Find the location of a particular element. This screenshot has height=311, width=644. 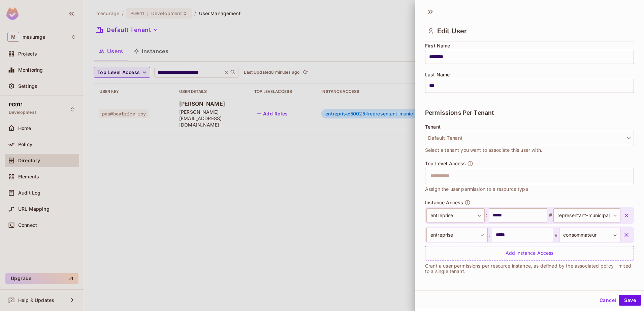

div: Add Instance Access is located at coordinates (529, 253).